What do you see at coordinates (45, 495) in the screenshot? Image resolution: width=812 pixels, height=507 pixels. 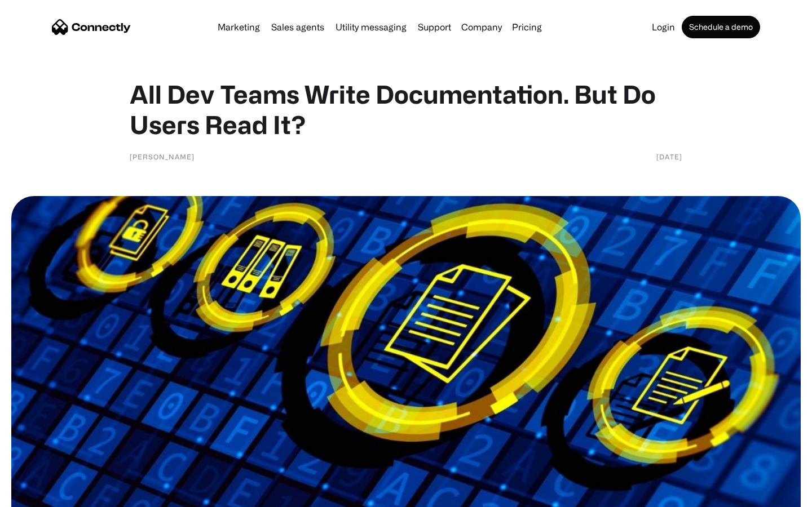 I see `ul: Language list` at bounding box center [45, 495].